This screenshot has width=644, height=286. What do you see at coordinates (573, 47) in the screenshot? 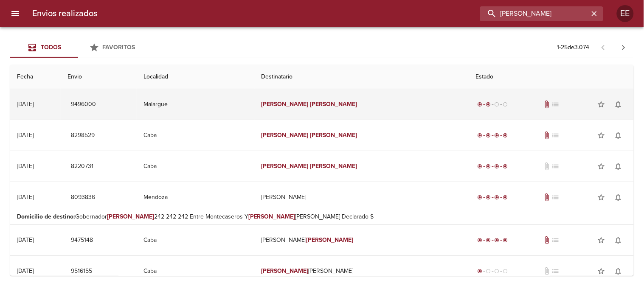
I see `p: 1 - 25 de 3.074` at bounding box center [573, 47].